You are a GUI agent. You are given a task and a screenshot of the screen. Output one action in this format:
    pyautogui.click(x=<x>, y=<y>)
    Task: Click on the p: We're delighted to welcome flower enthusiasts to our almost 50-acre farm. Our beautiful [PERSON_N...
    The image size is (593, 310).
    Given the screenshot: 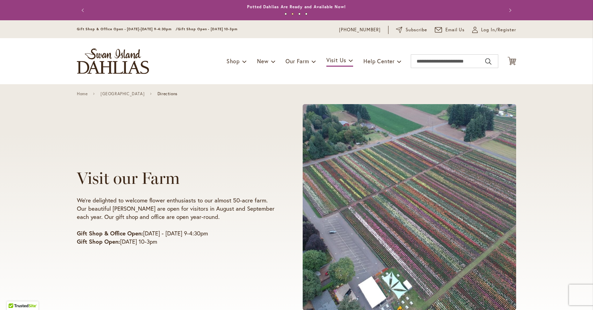 What is the action you would take?
    pyautogui.click(x=177, y=208)
    